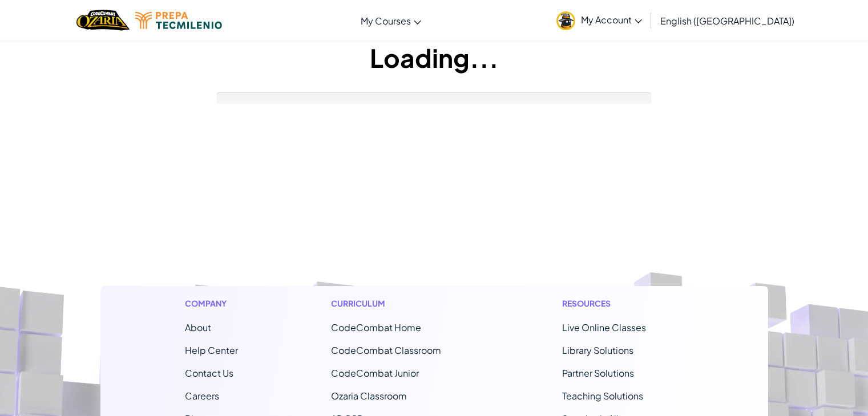  Describe the element at coordinates (599, 20) in the screenshot. I see `a: My Account` at that location.